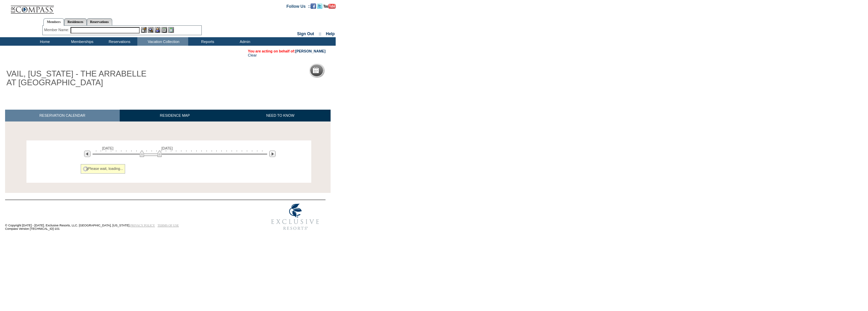  What do you see at coordinates (118, 42) in the screenshot?
I see `td: Reservations` at bounding box center [118, 42].